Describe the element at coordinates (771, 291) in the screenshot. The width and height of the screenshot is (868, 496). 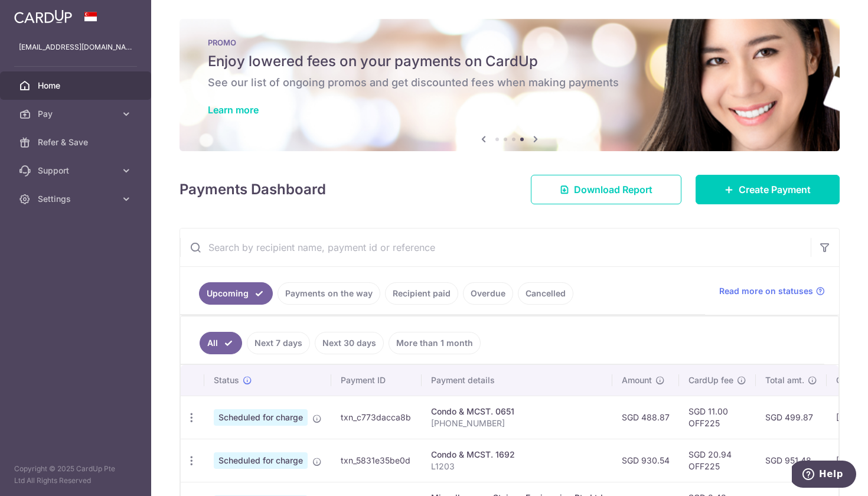
I see `a: Read more on statuses` at that location.